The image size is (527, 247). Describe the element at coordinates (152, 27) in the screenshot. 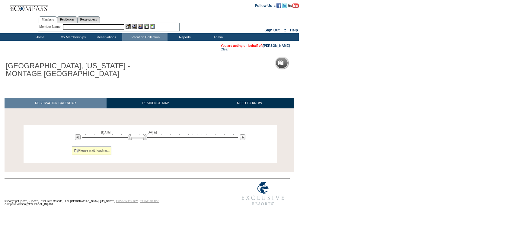

I see `img: b_calculator.gif` at that location.